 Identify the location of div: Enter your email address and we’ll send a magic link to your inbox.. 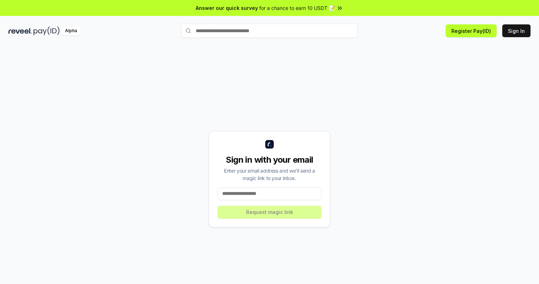
(270, 174).